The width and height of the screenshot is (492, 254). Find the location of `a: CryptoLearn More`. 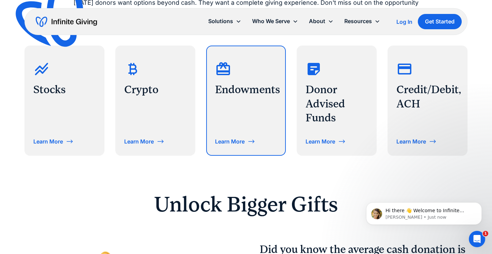

a: CryptoLearn More is located at coordinates (155, 101).